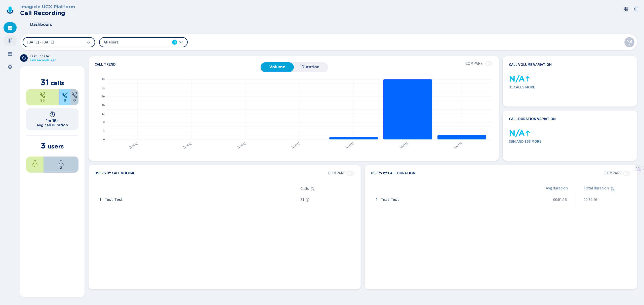 This screenshot has height=305, width=644. I want to click on div: 25.81%, so click(64, 97).